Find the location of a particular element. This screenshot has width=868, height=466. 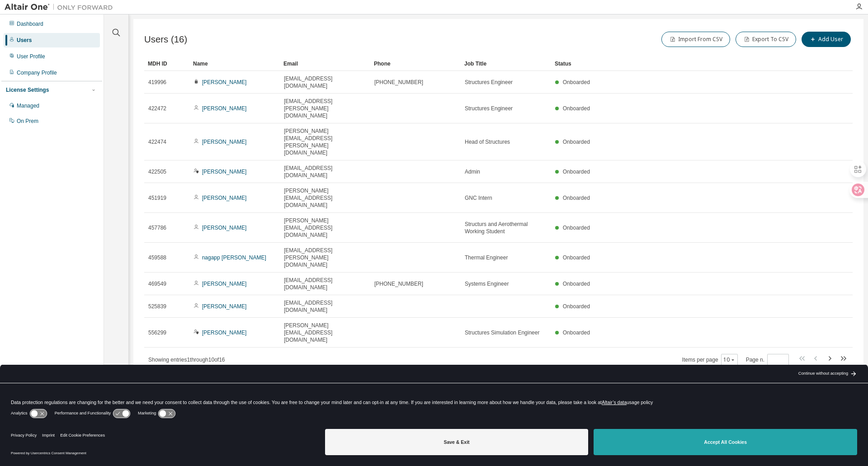

span: Showing entries 1 through 10 of 16 is located at coordinates (186, 360).